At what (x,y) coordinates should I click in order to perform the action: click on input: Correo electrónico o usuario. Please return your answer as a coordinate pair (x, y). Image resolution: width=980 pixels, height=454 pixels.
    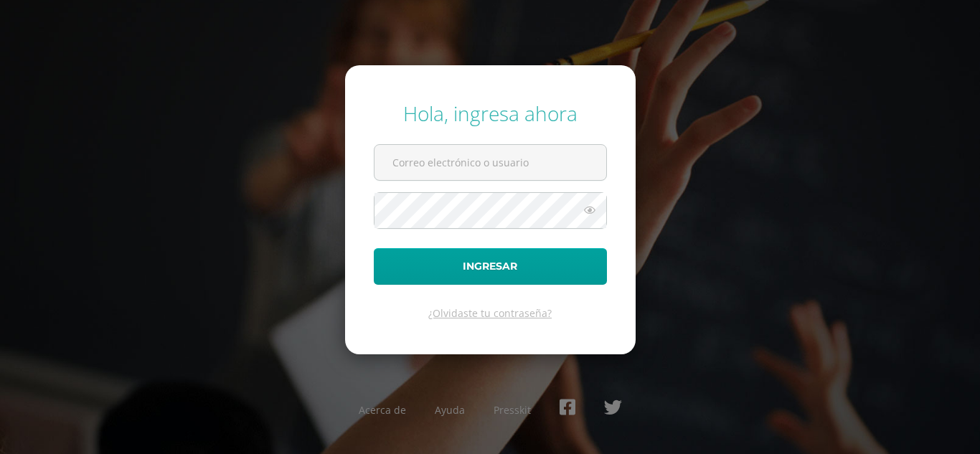
    Looking at the image, I should click on (490, 162).